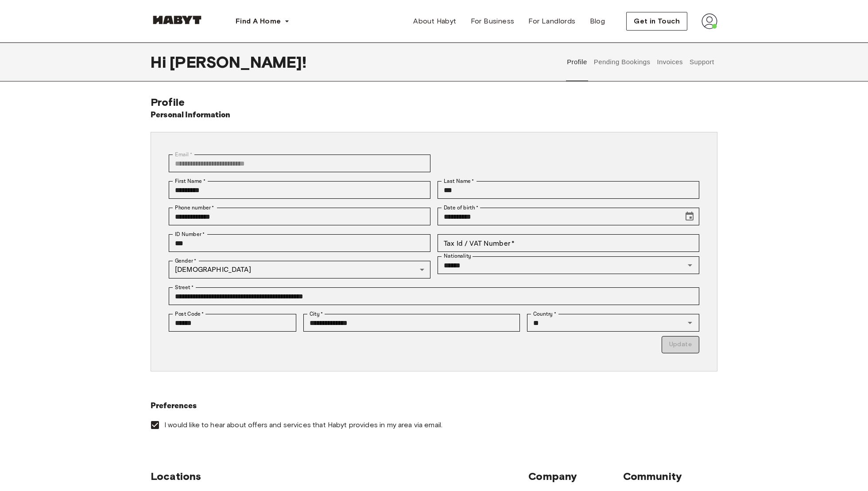  I want to click on a: For Business, so click(493, 21).